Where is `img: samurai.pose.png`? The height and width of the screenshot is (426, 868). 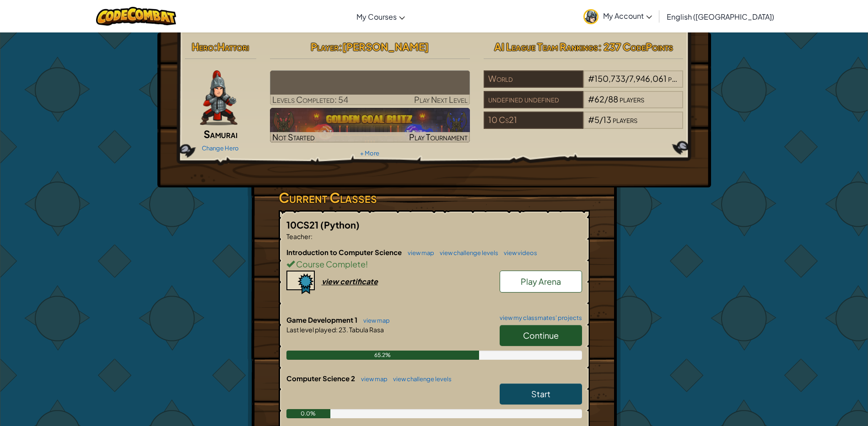 img: samurai.pose.png is located at coordinates (219, 98).